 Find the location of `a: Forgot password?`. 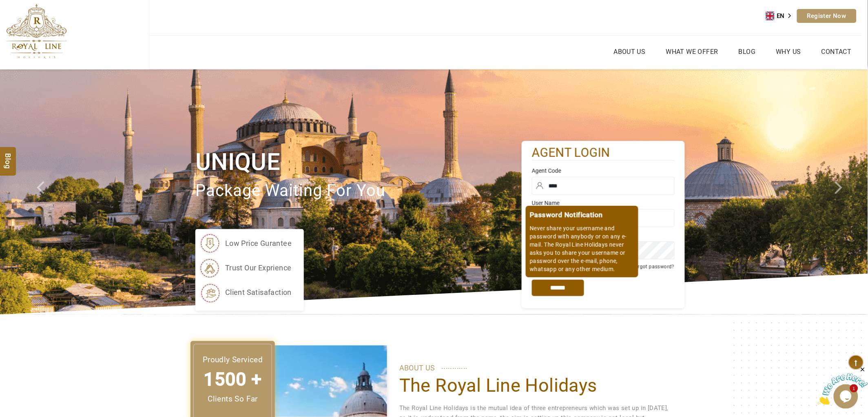

a: Forgot password? is located at coordinates (653, 266).